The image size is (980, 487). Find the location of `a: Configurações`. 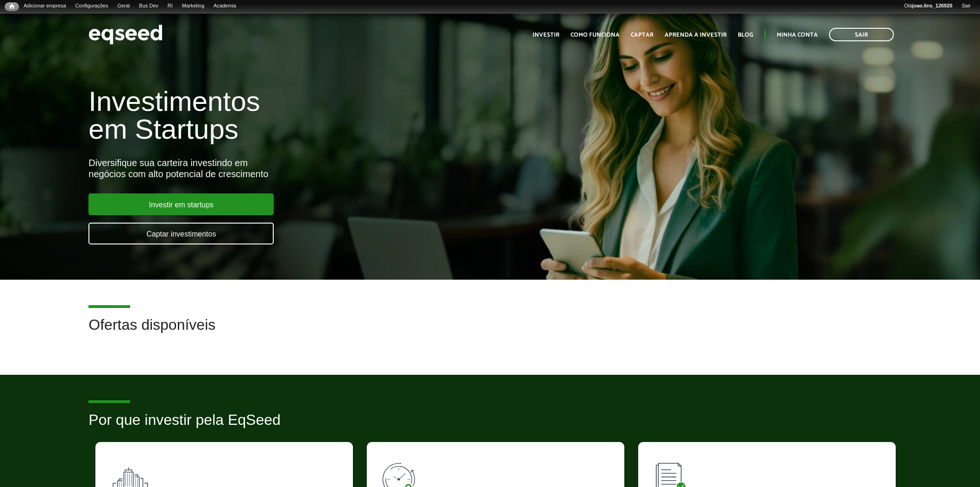

a: Configurações is located at coordinates (91, 6).